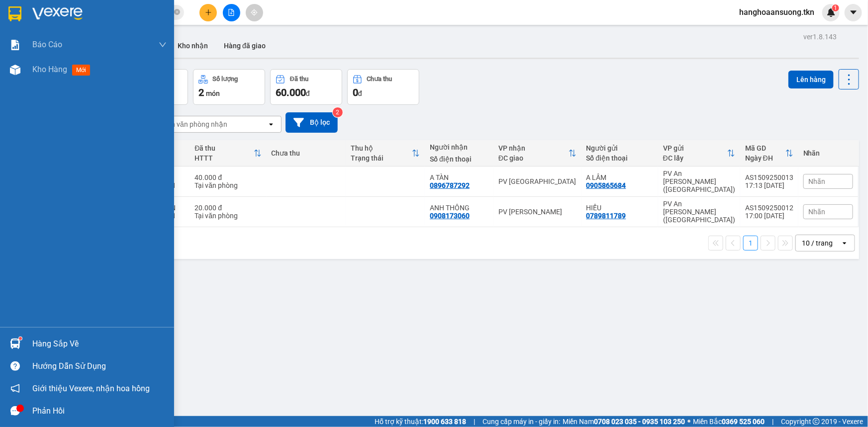  I want to click on span: notification, so click(15, 389).